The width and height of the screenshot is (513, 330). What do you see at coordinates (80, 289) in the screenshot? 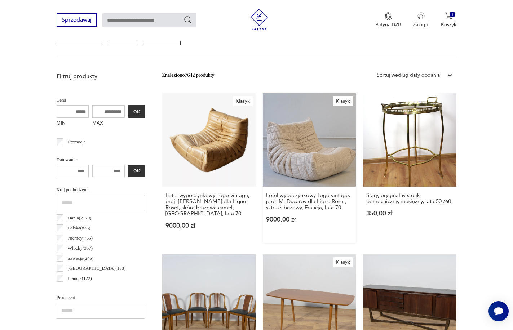
I see `p: Czechy ( 114 )` at bounding box center [80, 289].